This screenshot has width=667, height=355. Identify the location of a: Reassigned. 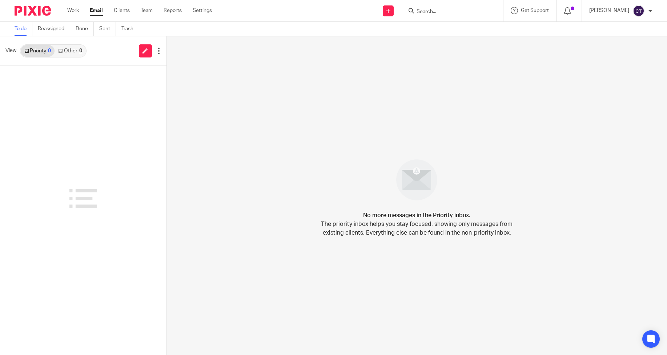
(54, 29).